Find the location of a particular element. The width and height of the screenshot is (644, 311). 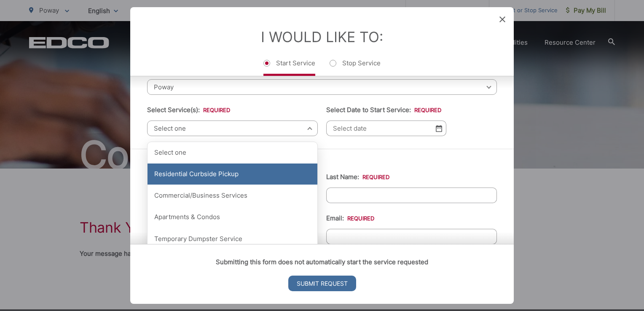

label: I Would Like To: is located at coordinates (322, 37).